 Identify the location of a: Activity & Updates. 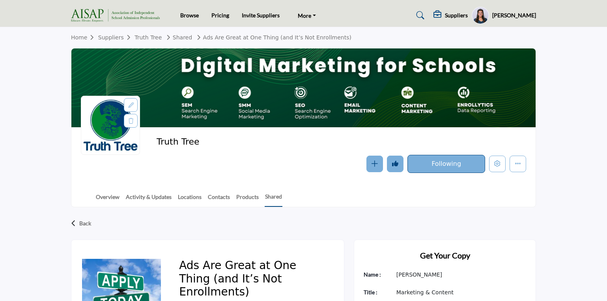
(149, 199).